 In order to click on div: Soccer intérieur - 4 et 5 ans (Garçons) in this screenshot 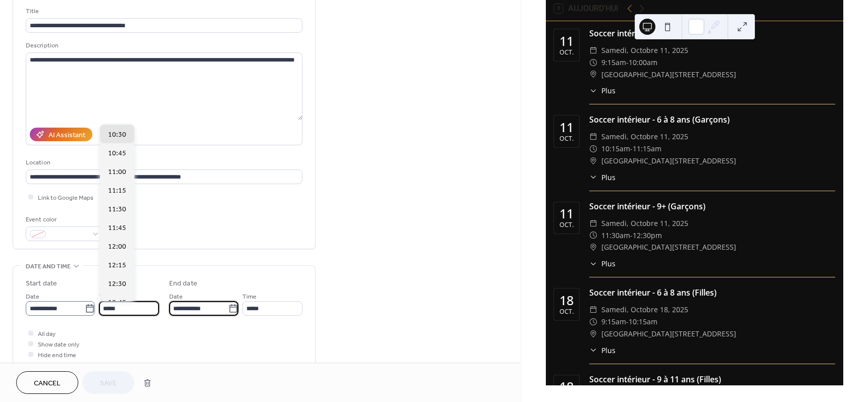, I will do `click(712, 33)`.